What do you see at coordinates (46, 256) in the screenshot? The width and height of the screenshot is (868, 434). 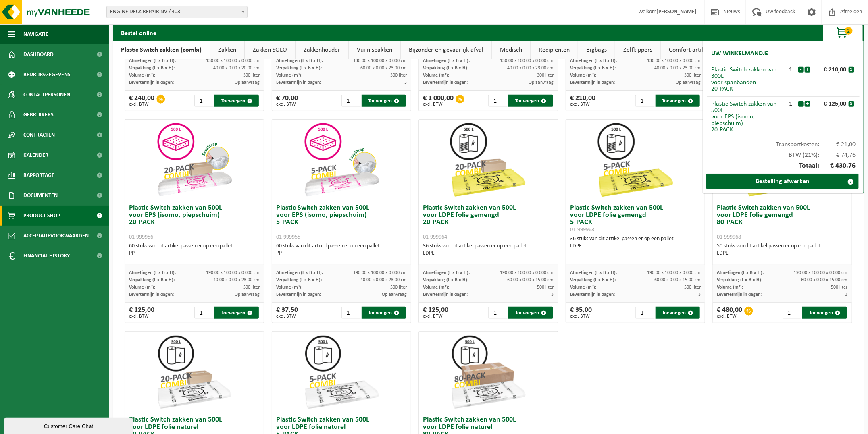 I see `span: Financial History` at bounding box center [46, 256].